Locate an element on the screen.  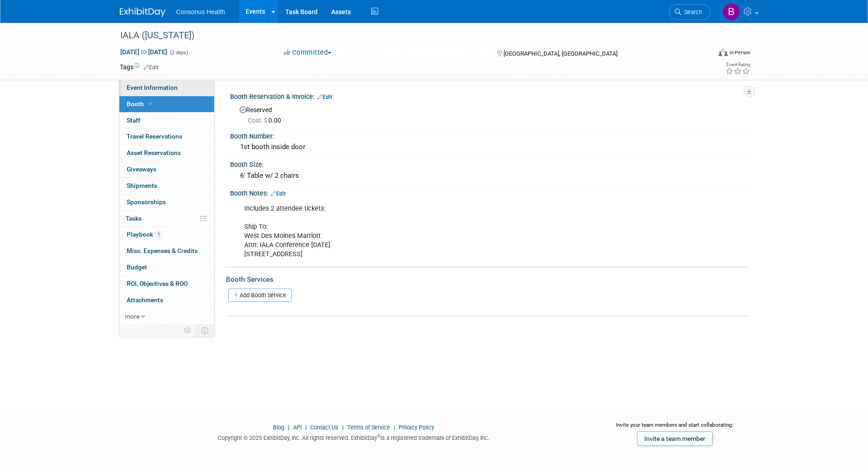
a: Privacy Policy is located at coordinates (416, 428).